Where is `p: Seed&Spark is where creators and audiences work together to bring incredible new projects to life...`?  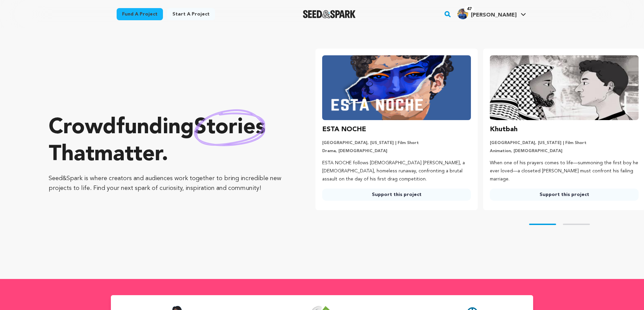 p: Seed&Spark is where creators and audiences work together to bring incredible new projects to life... is located at coordinates (168, 184).